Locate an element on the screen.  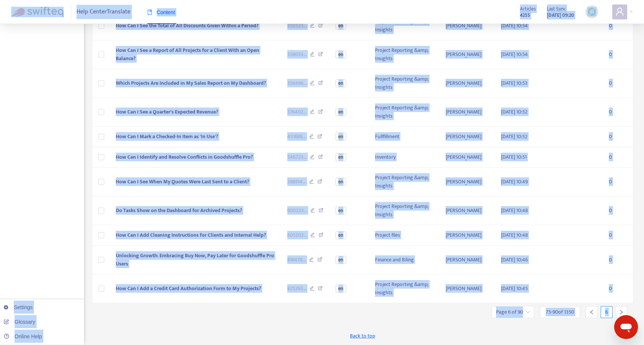
span: How Can I Add a Credit Card Authorization Form to My Projects? is located at coordinates (188, 288).